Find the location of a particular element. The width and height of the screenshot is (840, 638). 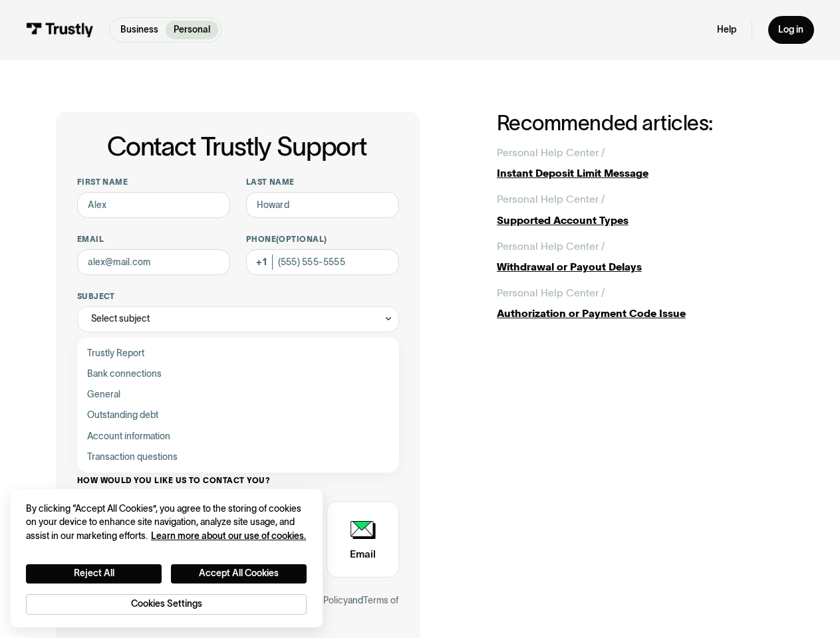

div: By clicking “Accept All Cookies”, you agree to the storing of cookies on your device to enhance s... is located at coordinates (166, 523).